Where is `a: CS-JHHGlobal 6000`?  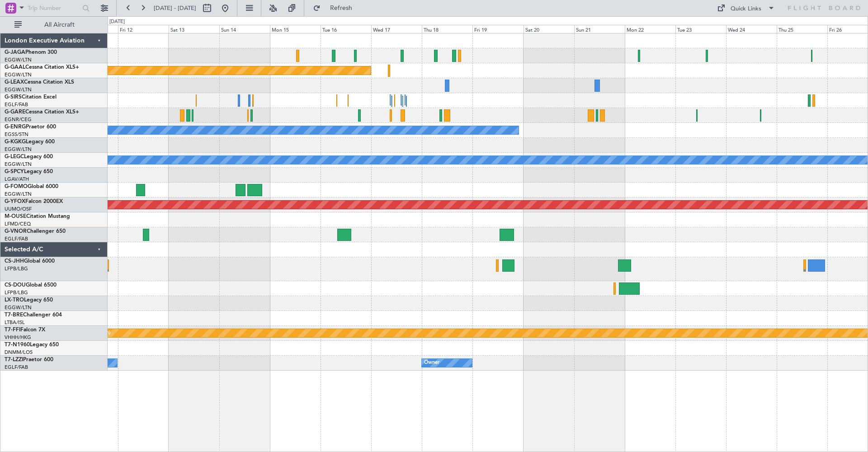 a: CS-JHHGlobal 6000 is located at coordinates (29, 261).